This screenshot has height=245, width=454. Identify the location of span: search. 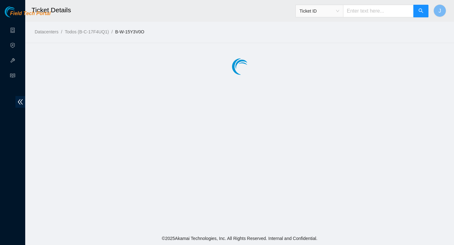
(421, 11).